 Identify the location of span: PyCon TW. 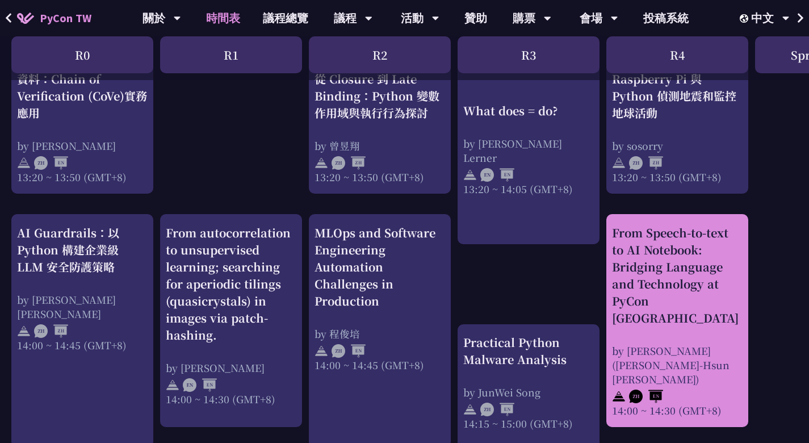
(65, 18).